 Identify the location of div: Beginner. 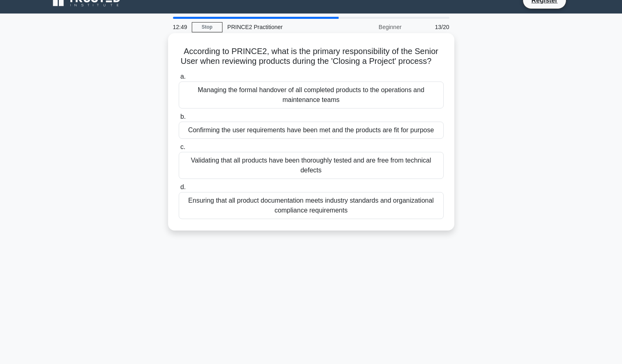
(370, 27).